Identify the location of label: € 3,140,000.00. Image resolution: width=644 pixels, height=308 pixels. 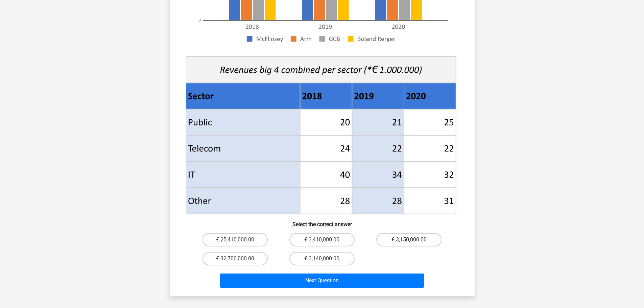
(322, 259).